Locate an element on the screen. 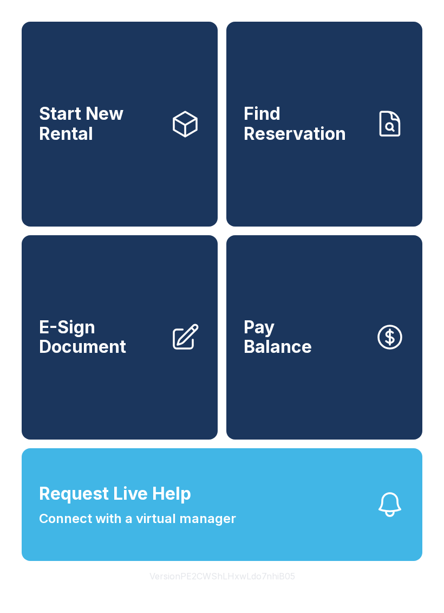  a: PayBalance is located at coordinates (325, 338).